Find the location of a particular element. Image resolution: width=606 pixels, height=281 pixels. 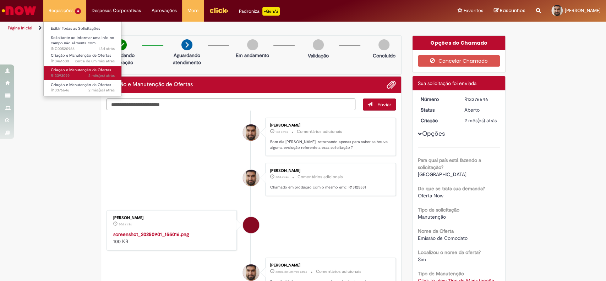

textarea: Digite sua mensagem aqui... is located at coordinates (231, 105).